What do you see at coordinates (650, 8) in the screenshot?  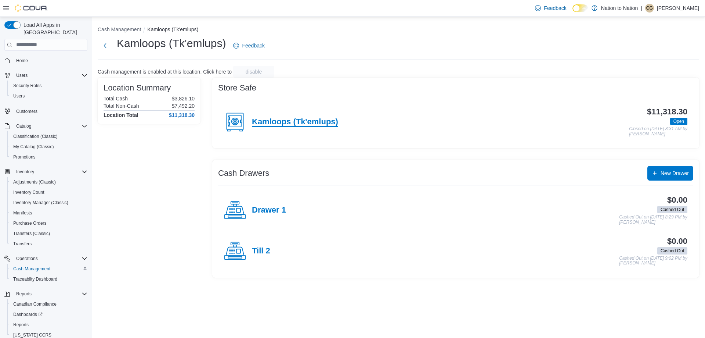 I see `span: CG` at bounding box center [650, 8].